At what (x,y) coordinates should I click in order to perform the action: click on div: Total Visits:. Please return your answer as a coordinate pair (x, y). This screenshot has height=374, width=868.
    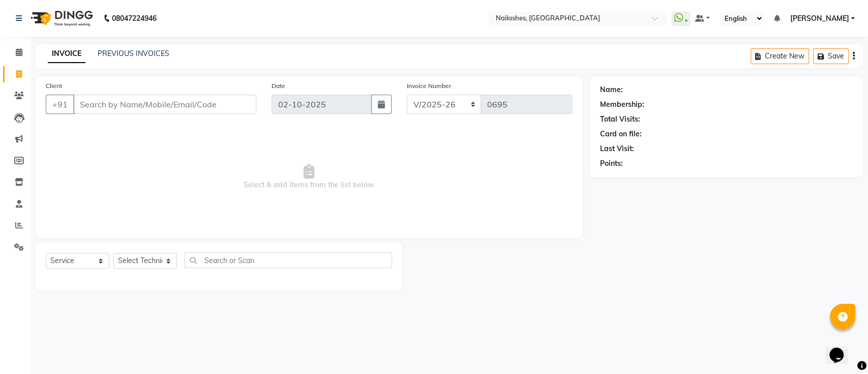
    Looking at the image, I should click on (620, 119).